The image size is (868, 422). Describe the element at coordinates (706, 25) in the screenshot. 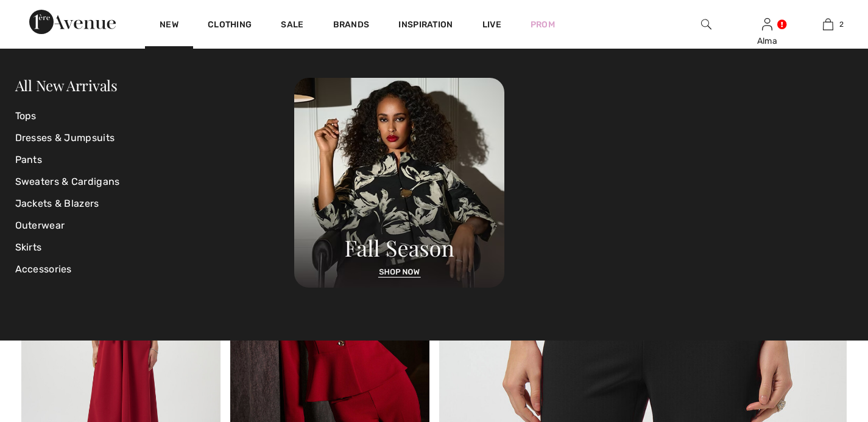

I see `img: search the website` at that location.